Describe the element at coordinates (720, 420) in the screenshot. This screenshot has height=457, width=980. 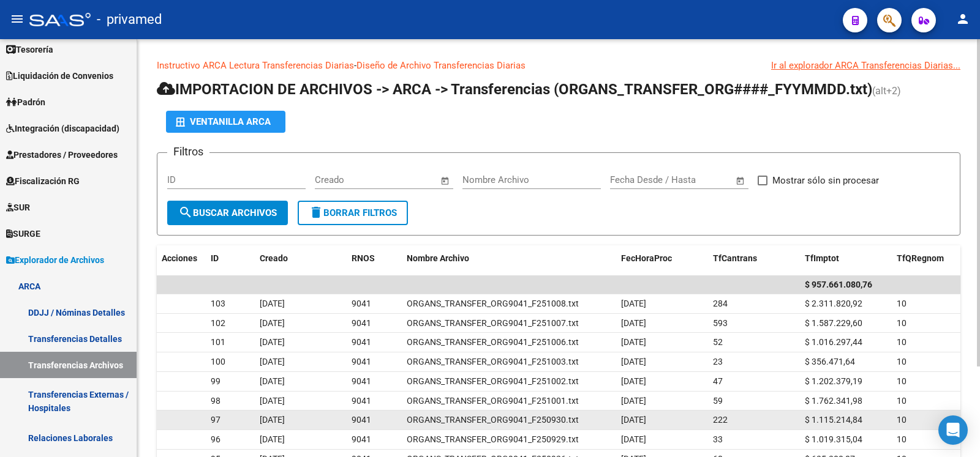
I see `span: 222` at that location.